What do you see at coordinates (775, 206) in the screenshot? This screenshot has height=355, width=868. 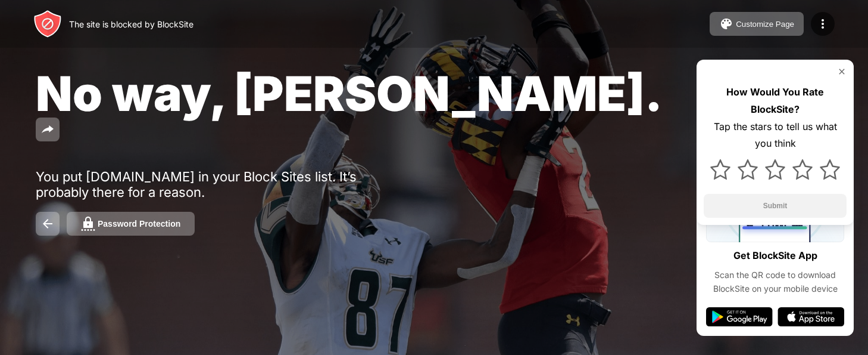 I see `button: Submit` at bounding box center [775, 206].